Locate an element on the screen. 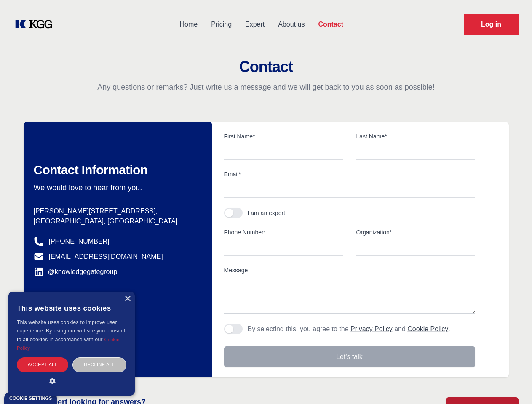 This screenshot has width=532, height=404. h2: Contact is located at coordinates (266, 67).